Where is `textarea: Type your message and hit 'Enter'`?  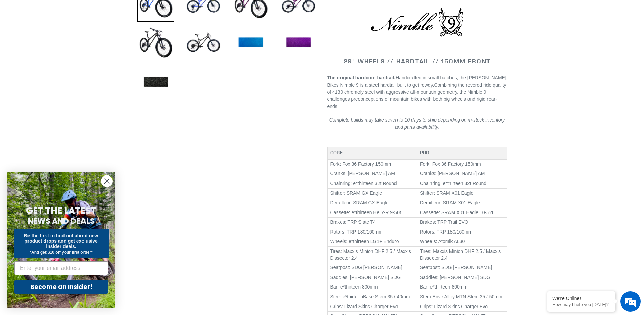 textarea: Type your message and hit 'Enter' is located at coordinates (66, 197).